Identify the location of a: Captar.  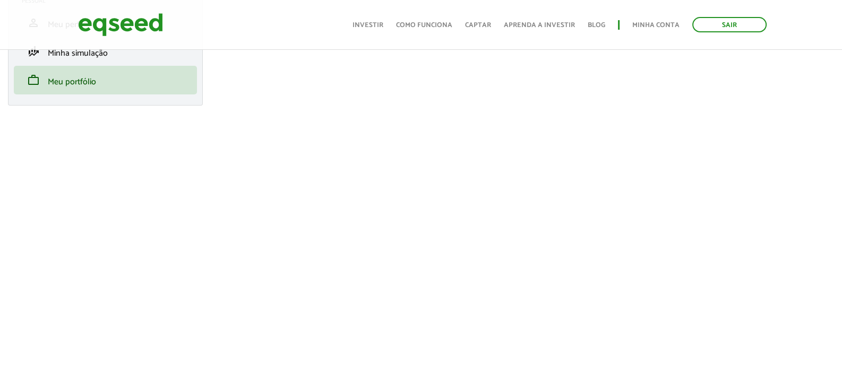
(478, 25).